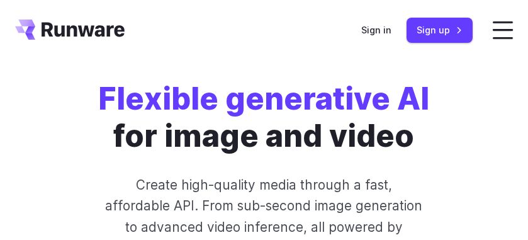 The width and height of the screenshot is (528, 240). I want to click on a: Sign in, so click(376, 30).